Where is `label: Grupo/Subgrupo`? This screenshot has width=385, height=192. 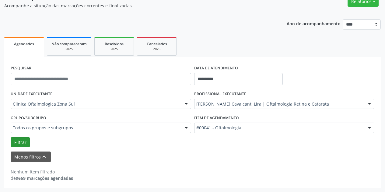
label: Grupo/Subgrupo is located at coordinates (28, 118).